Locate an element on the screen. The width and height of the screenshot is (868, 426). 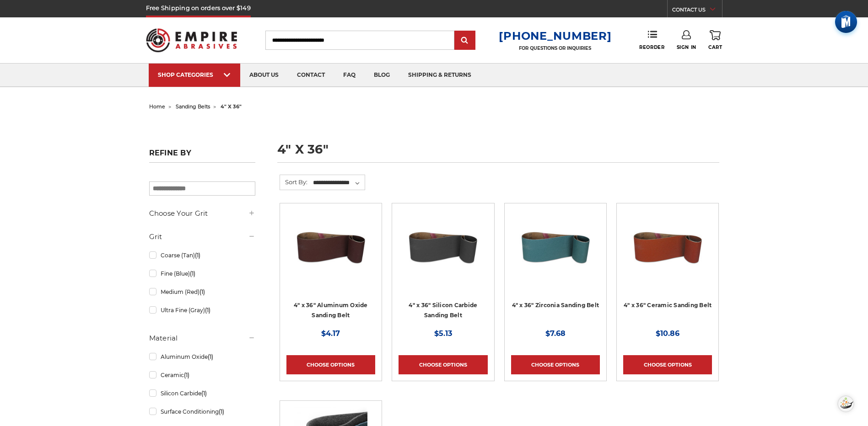
a: Medium (Red) is located at coordinates (202, 292).